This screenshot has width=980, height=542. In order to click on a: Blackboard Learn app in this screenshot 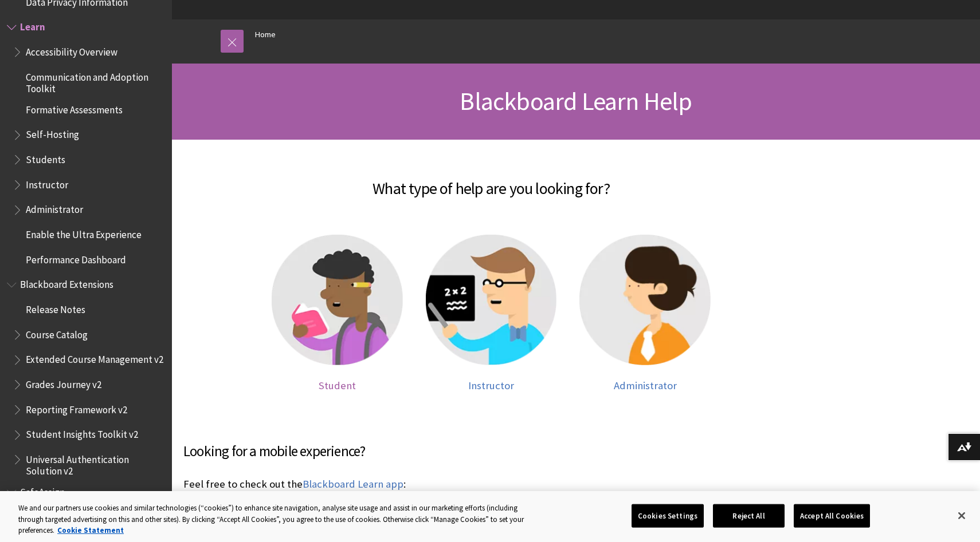, I will do `click(352, 485)`.